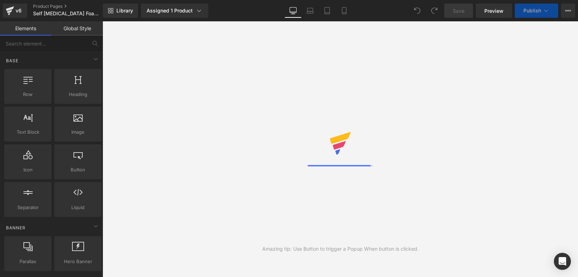  What do you see at coordinates (175, 11) in the screenshot?
I see `div: Assigned 1 Product` at bounding box center [175, 11].